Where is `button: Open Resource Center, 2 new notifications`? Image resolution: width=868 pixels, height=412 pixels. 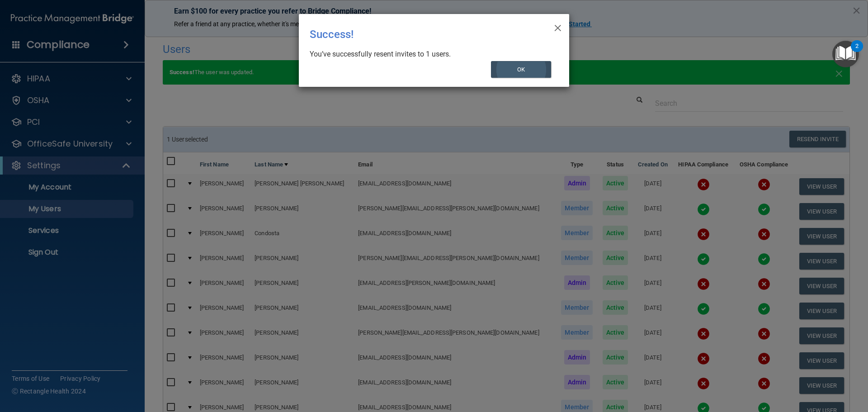 button: Open Resource Center, 2 new notifications is located at coordinates (845, 54).